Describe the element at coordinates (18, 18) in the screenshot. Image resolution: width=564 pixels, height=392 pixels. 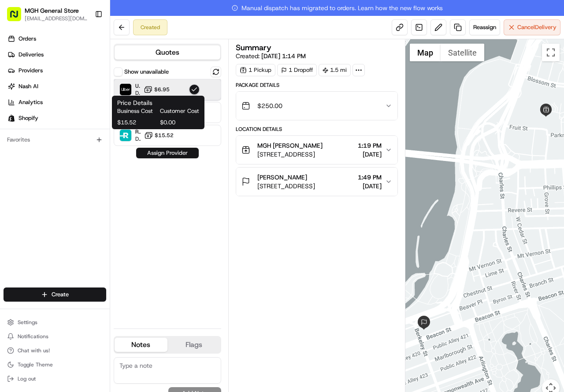
I see `img: Nash` at that location.